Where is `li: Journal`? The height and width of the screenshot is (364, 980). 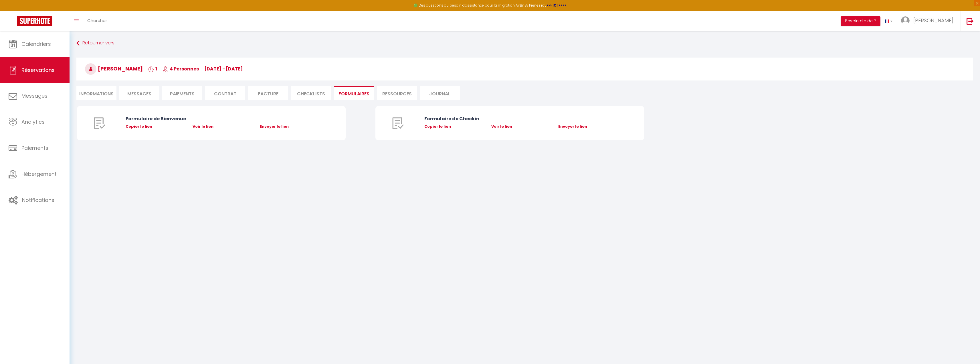
li: Journal is located at coordinates (440, 93).